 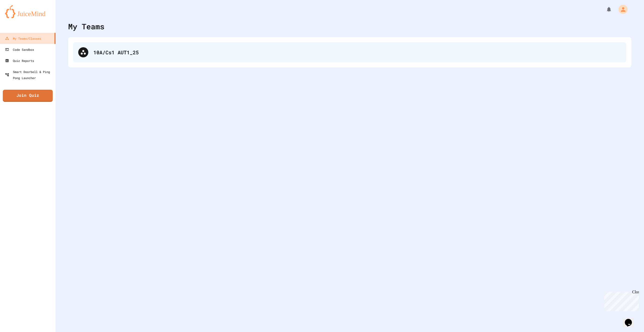 What do you see at coordinates (18, 17) in the screenshot?
I see `div: Chat with us now!Close` at bounding box center [18, 17].